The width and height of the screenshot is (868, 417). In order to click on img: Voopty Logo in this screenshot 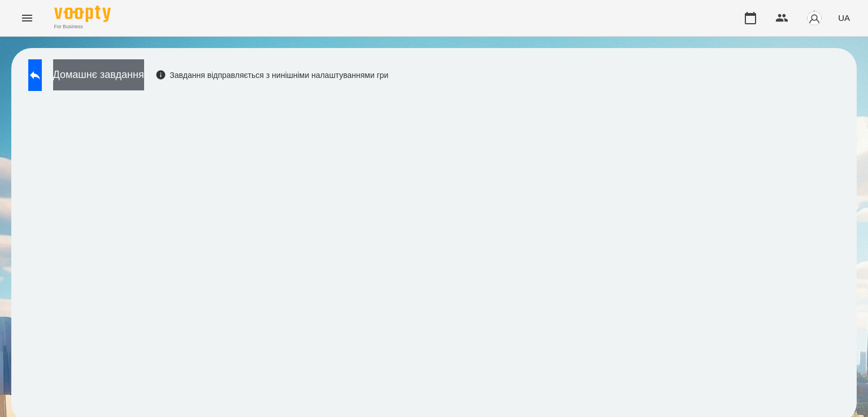, I will do `click(83, 14)`.